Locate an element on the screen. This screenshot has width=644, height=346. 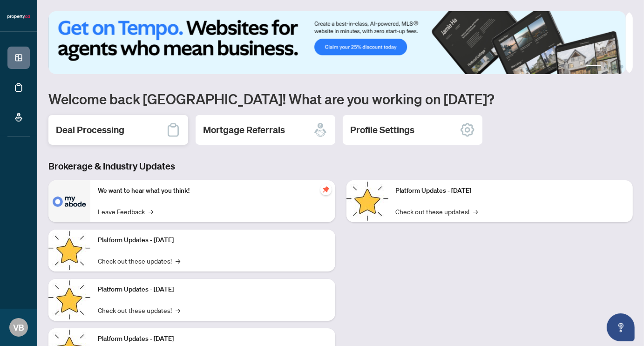
button: 1 is located at coordinates (594, 66).